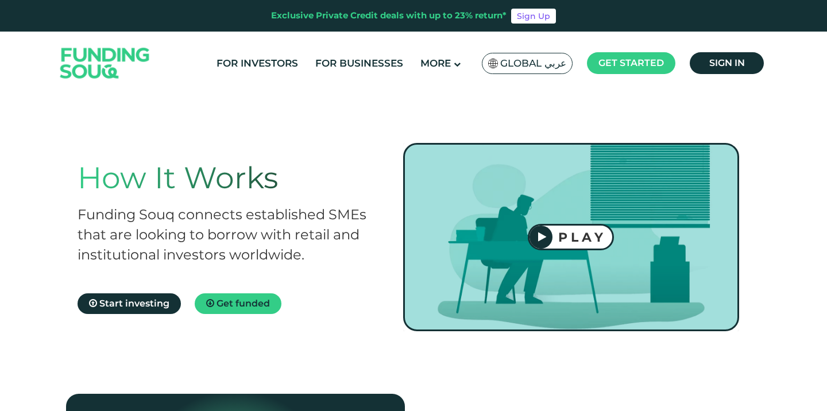 This screenshot has width=827, height=411. What do you see at coordinates (493, 63) in the screenshot?
I see `img: SA Flag` at bounding box center [493, 63].